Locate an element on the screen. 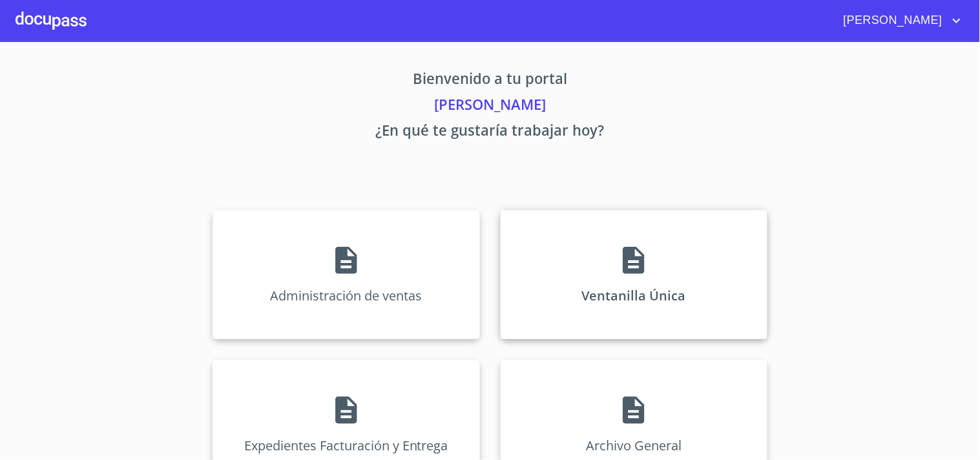 The height and width of the screenshot is (460, 980). p: Bienvenido a tu portal is located at coordinates (490, 81).